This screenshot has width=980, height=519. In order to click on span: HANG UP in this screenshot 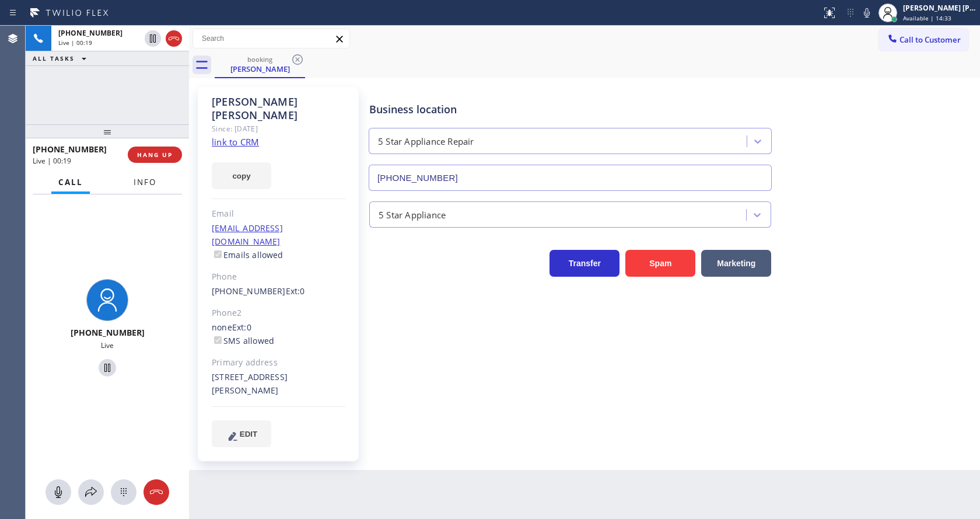, I will do `click(155, 155)`.